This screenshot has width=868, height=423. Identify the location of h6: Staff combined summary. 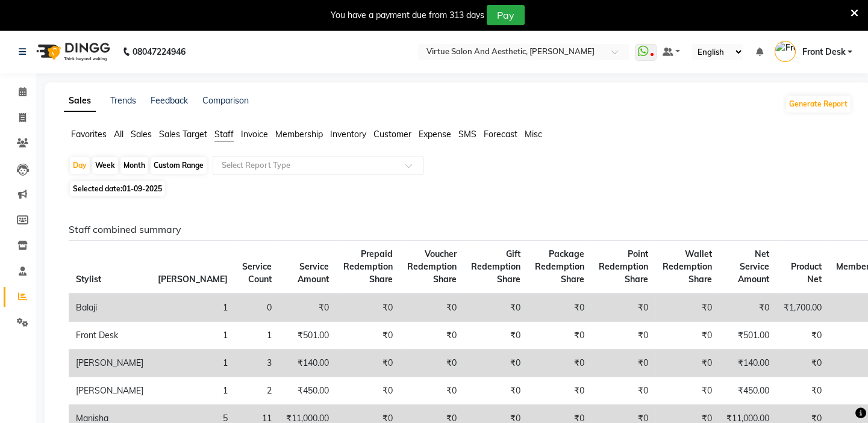
(456, 230).